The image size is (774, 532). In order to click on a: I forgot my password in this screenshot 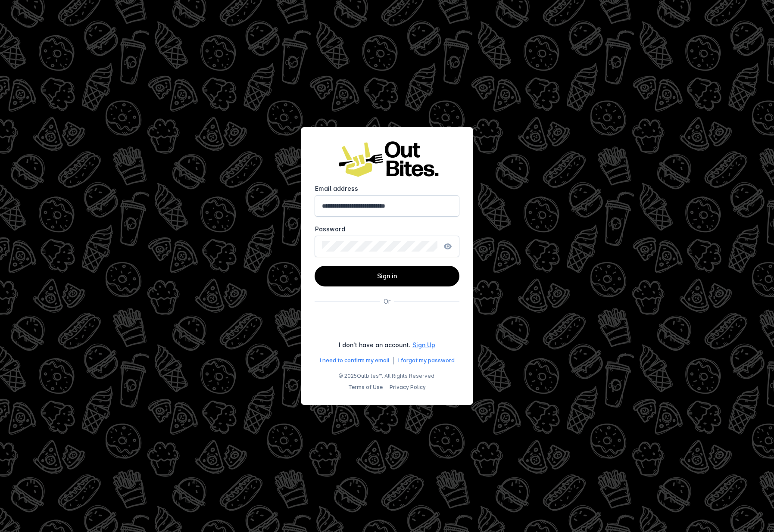, I will do `click(426, 360)`.